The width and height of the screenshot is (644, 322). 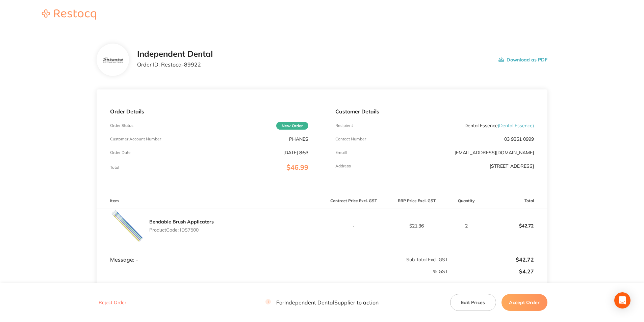 I want to click on button: Download as PDF, so click(x=522, y=60).